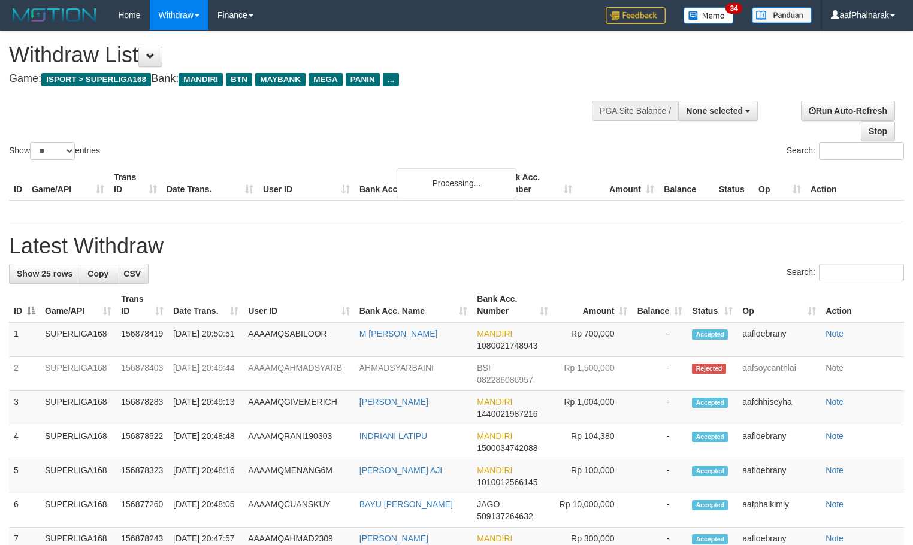 This screenshot has height=545, width=913. Describe the element at coordinates (25, 511) in the screenshot. I see `td: 6` at that location.